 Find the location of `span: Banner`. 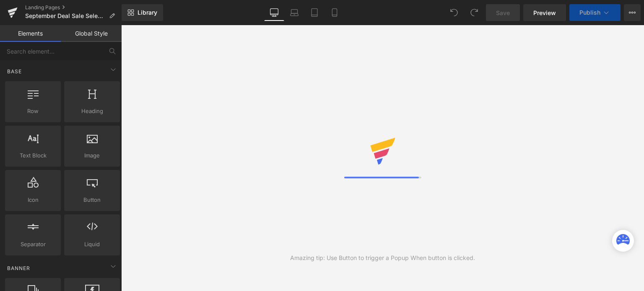

span: Banner is located at coordinates (18, 268).